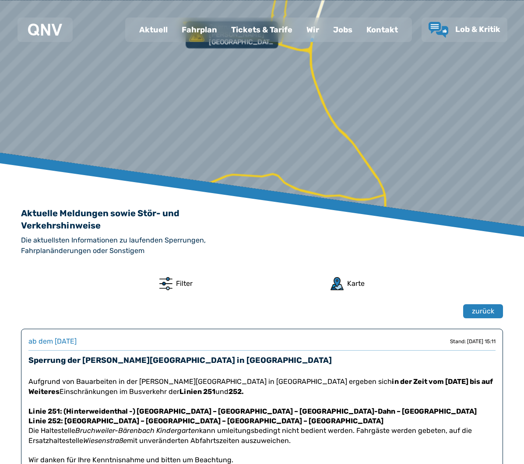  I want to click on div: Karte, so click(356, 284).